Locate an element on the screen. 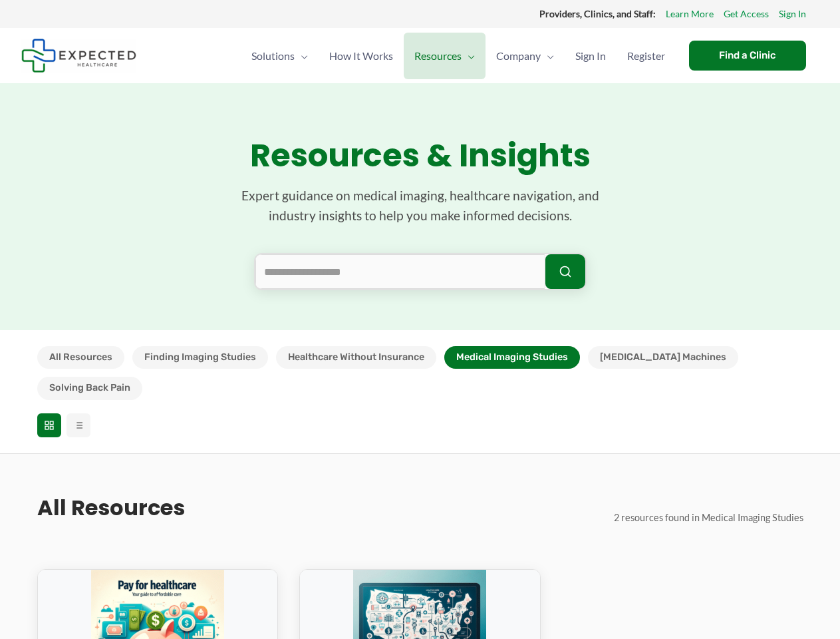 The width and height of the screenshot is (840, 639). div: Find a Clinic is located at coordinates (748, 56).